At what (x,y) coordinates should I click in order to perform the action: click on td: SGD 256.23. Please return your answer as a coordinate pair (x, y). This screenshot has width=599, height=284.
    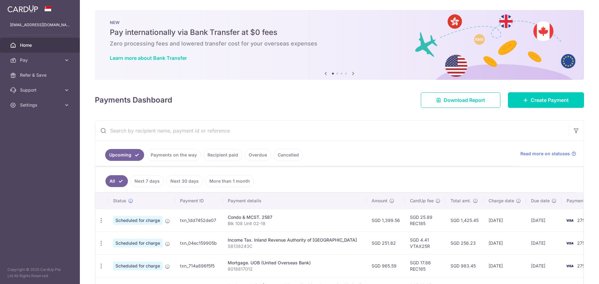
    Looking at the image, I should click on (464, 243).